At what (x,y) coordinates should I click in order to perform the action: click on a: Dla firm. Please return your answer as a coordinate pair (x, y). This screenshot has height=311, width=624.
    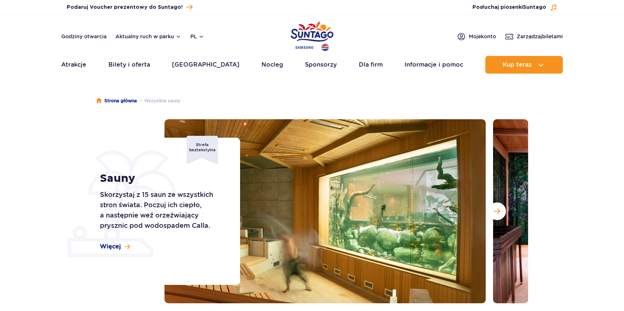
    Looking at the image, I should click on (370, 65).